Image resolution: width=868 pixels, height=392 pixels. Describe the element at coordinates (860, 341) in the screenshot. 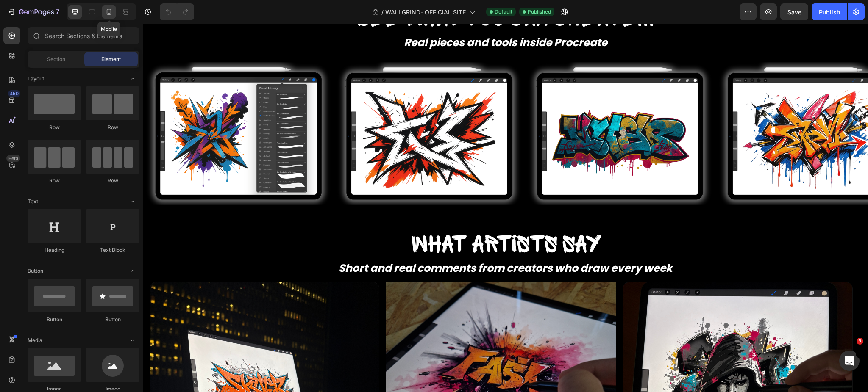

I see `span: 3` at that location.